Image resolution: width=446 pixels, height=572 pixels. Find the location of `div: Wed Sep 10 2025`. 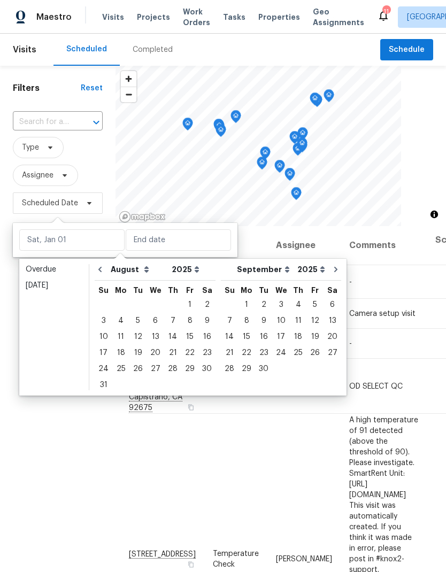

div: Wed Sep 10 2025 is located at coordinates (281, 321).